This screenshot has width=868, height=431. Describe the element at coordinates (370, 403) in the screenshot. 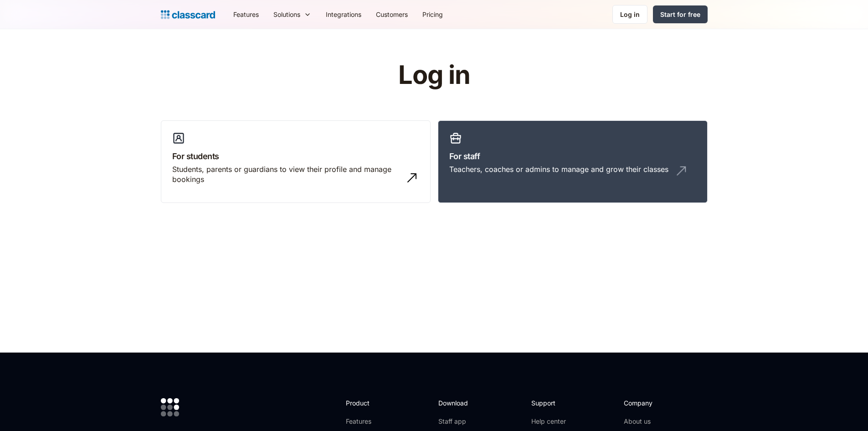

I see `h2: Product` at that location.